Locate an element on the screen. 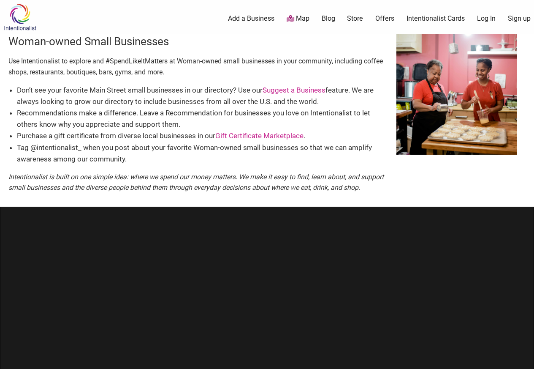  a: Map is located at coordinates (298, 19).